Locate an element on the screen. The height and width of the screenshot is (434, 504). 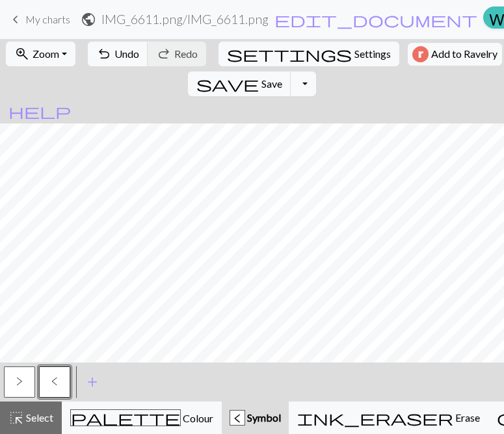
img: Ravelry is located at coordinates (420, 54).